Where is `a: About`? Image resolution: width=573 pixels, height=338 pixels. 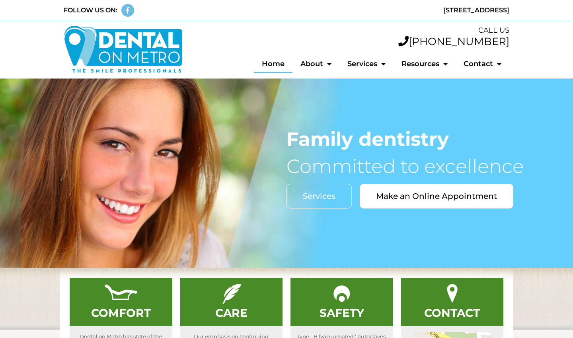 a: About is located at coordinates (316, 64).